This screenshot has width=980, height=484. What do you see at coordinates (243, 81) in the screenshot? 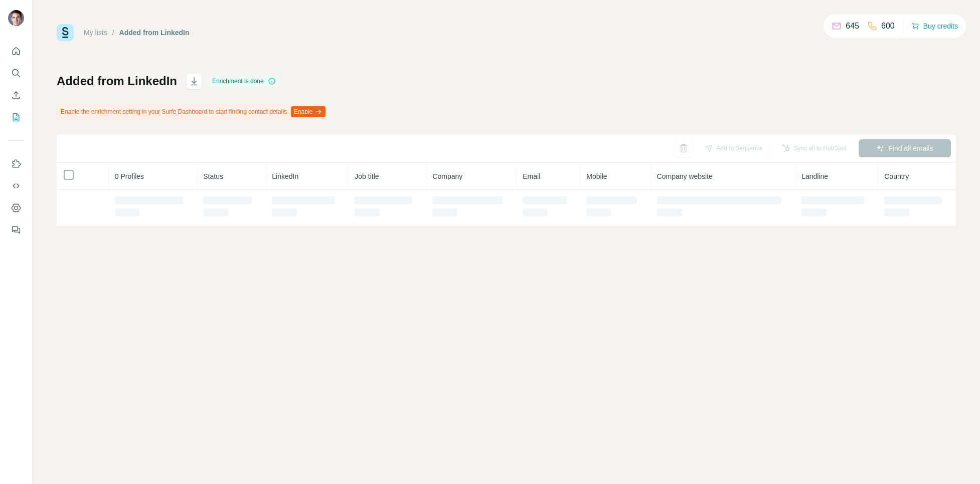
I see `div: Enrichment is done` at bounding box center [243, 81].